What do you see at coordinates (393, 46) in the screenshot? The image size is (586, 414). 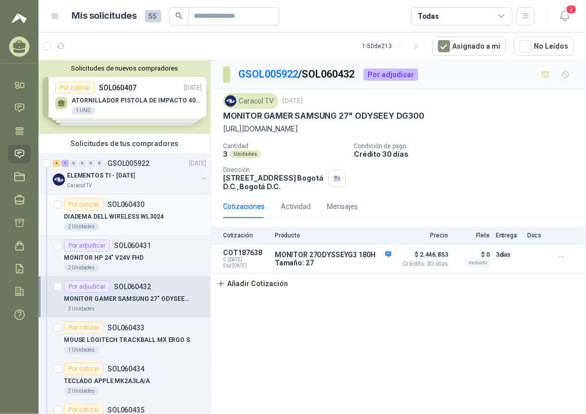 I see `div: 1 - 50 de 213` at bounding box center [393, 46].